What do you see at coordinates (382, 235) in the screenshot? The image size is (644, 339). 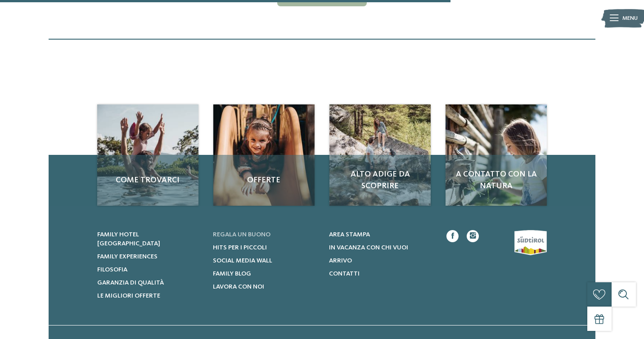 I see `a: Area stampa` at bounding box center [382, 235].